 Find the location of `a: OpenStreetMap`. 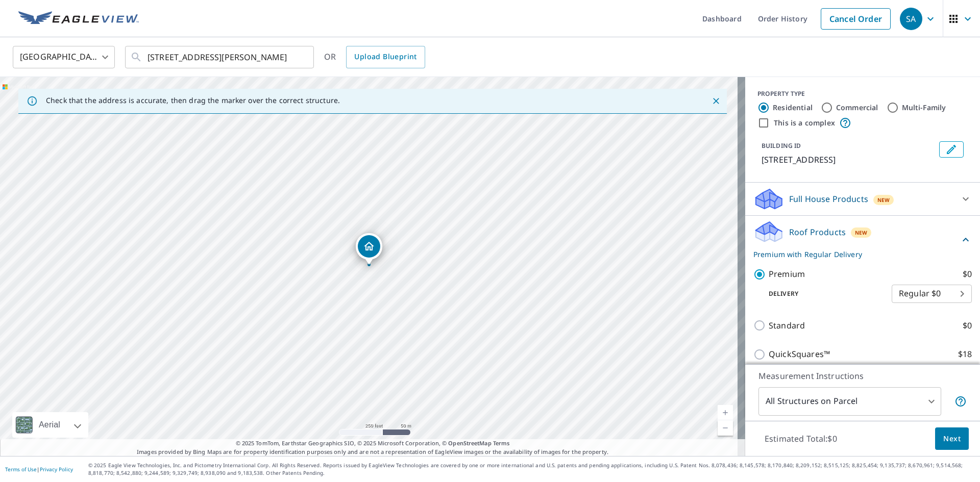

a: OpenStreetMap is located at coordinates (469, 443).